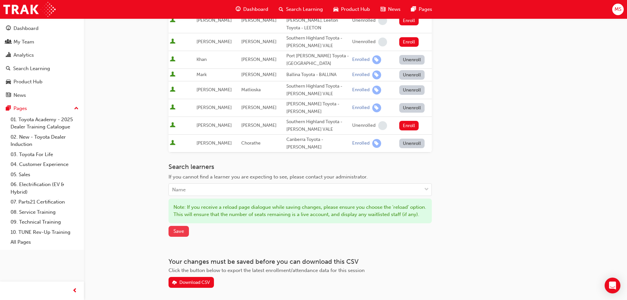  What do you see at coordinates (8, 82) in the screenshot?
I see `span: car-icon` at bounding box center [8, 82].